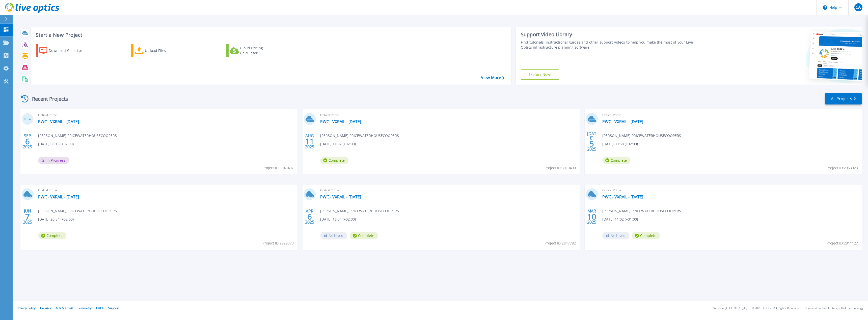 This screenshot has width=868, height=320. I want to click on span: Project ID: 2847782, so click(560, 243).